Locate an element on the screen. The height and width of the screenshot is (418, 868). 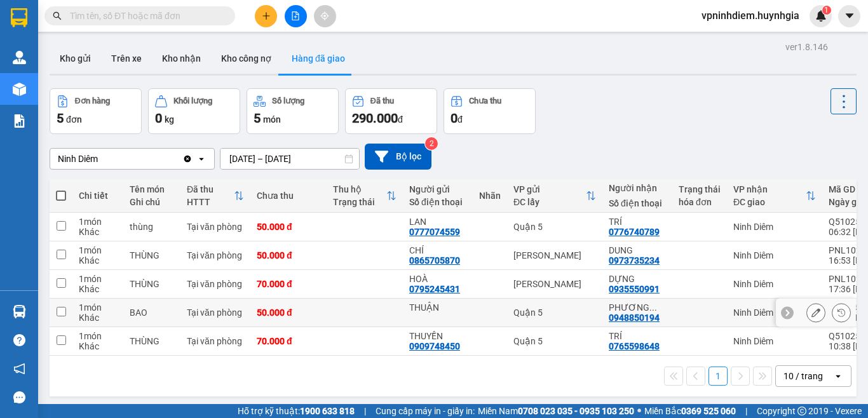
div: 0935550991 is located at coordinates (634, 289).